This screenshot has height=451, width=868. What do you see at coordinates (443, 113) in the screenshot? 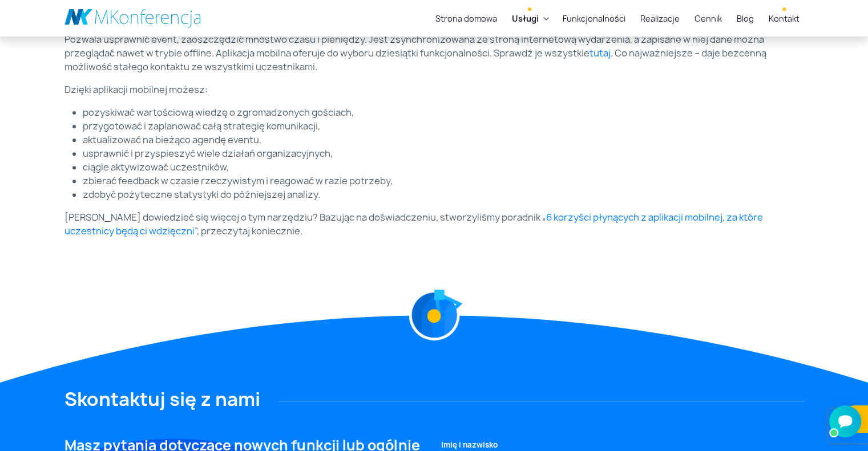
I see `li: pozyskiwać wartościową wiedzę o zgromadzonych gościach,` at bounding box center [443, 113].